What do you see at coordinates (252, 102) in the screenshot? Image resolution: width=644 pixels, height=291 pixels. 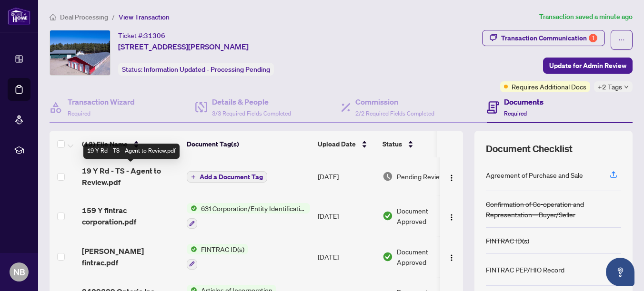 I see `h4: Details & People` at bounding box center [252, 102].